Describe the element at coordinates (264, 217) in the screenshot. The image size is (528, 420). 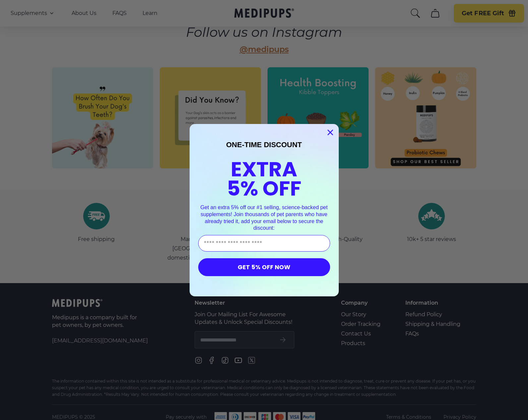
I see `span: Get an extra 5% off our #1 selling, science-backed pet supplements! Join thousands of pet parents...` at that location.